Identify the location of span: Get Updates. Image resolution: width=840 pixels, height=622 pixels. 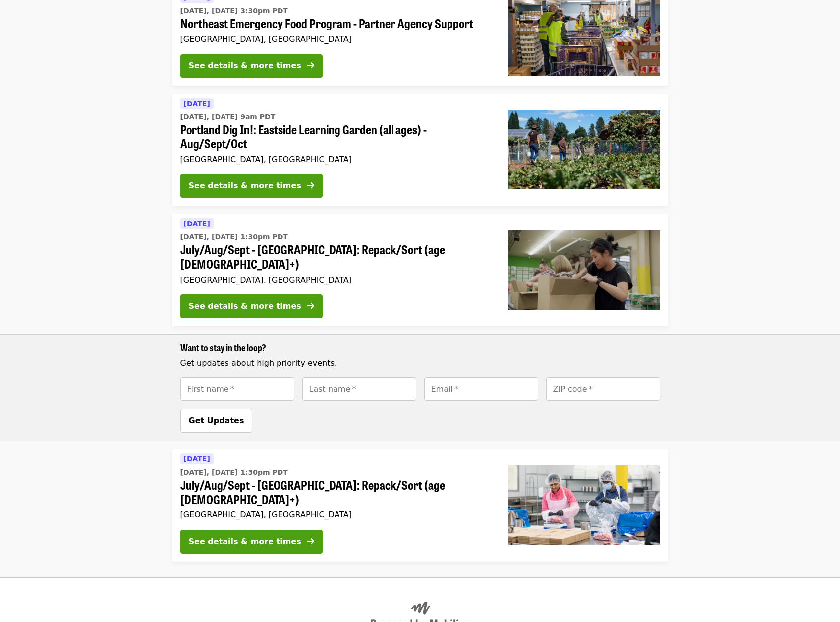
(217, 421).